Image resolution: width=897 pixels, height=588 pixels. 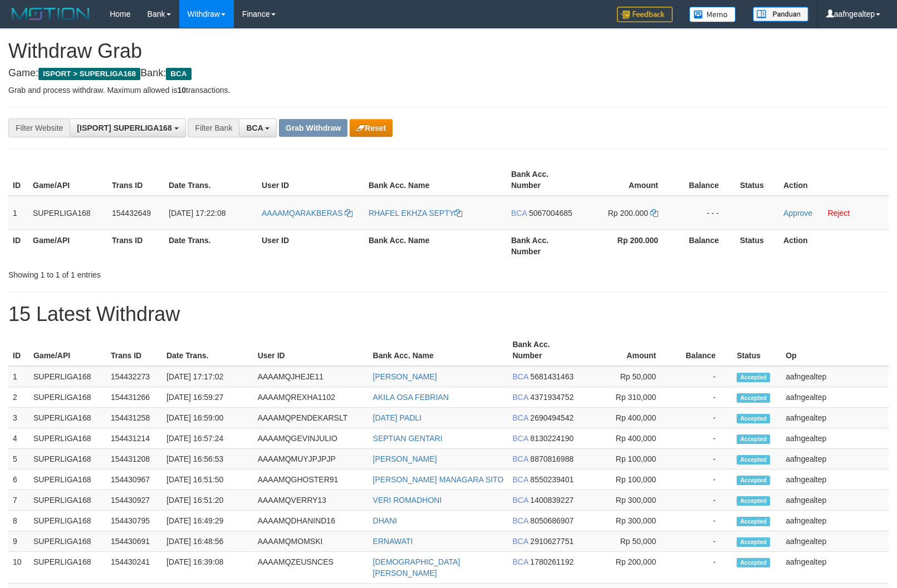 I want to click on th: Bank Acc. Name, so click(x=435, y=245).